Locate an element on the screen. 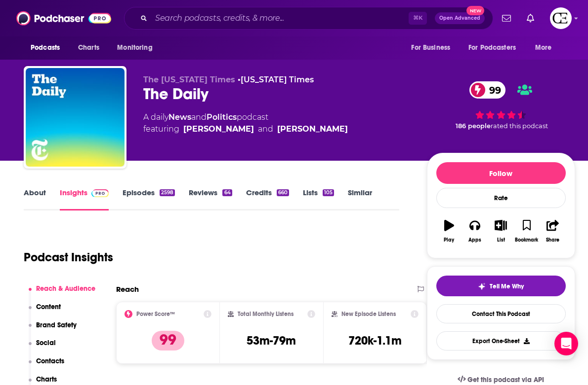  span: ⌘ K is located at coordinates (418, 19).